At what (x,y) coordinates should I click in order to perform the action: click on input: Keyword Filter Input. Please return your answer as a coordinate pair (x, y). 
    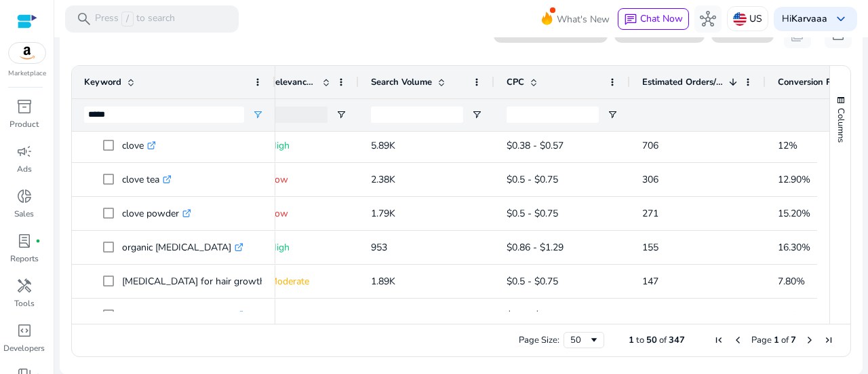
    Looking at the image, I should click on (164, 115).